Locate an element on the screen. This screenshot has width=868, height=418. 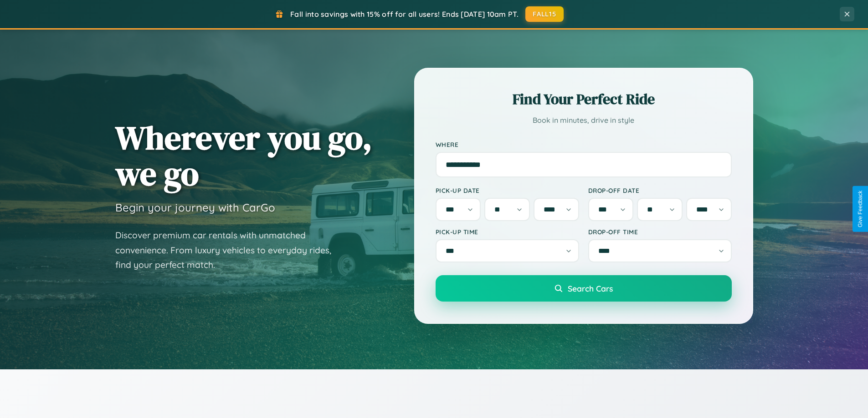
p: Book in minutes, drive in style is located at coordinates (584, 120).